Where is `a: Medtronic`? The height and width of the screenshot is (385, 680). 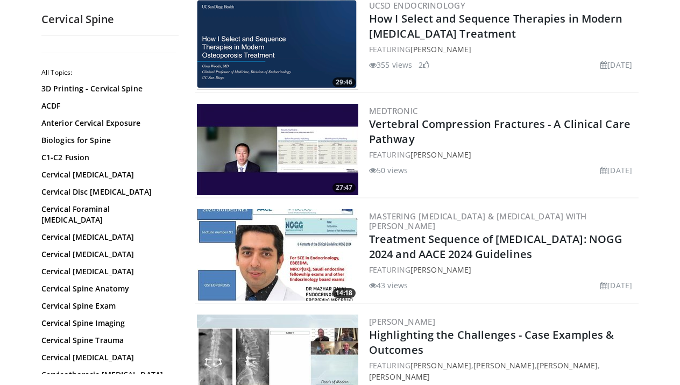
a: Medtronic is located at coordinates (393, 111).